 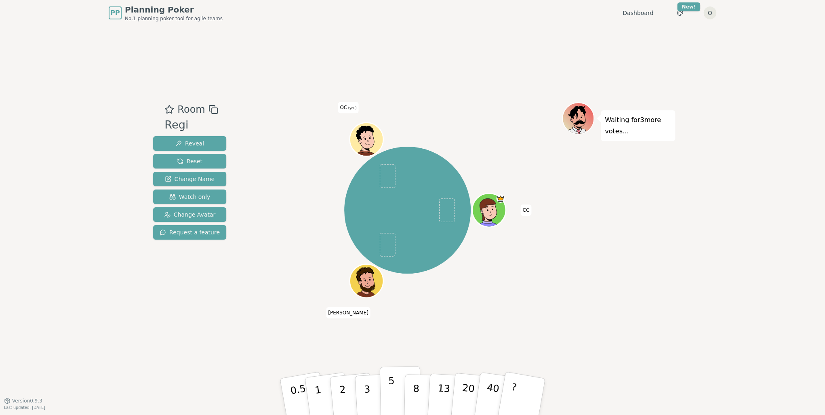 What do you see at coordinates (190, 214) in the screenshot?
I see `span: Change Avatar` at bounding box center [190, 214].